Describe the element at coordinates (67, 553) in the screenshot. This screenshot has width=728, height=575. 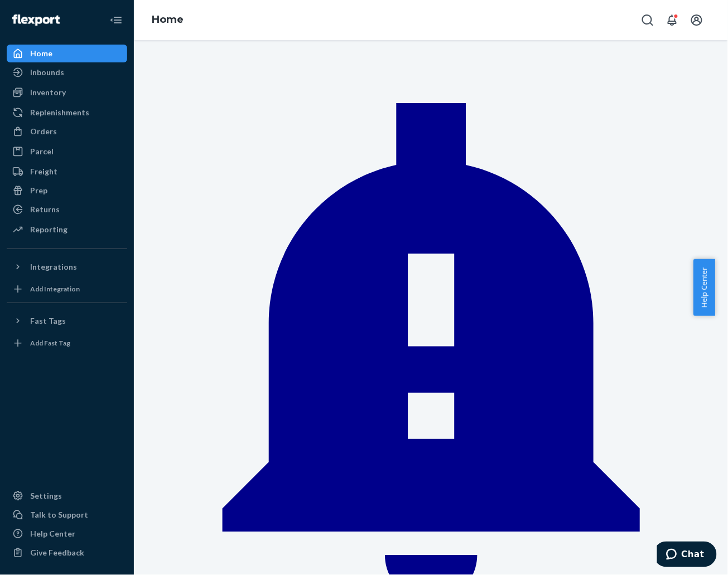
I see `button: Give Feedback` at that location.